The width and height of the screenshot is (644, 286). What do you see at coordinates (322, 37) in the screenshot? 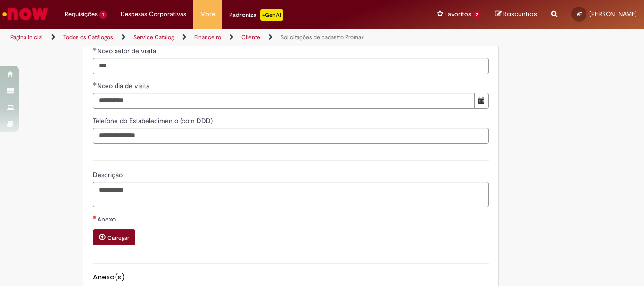
I see `a: Solicitações de cadastro Promax` at bounding box center [322, 37].